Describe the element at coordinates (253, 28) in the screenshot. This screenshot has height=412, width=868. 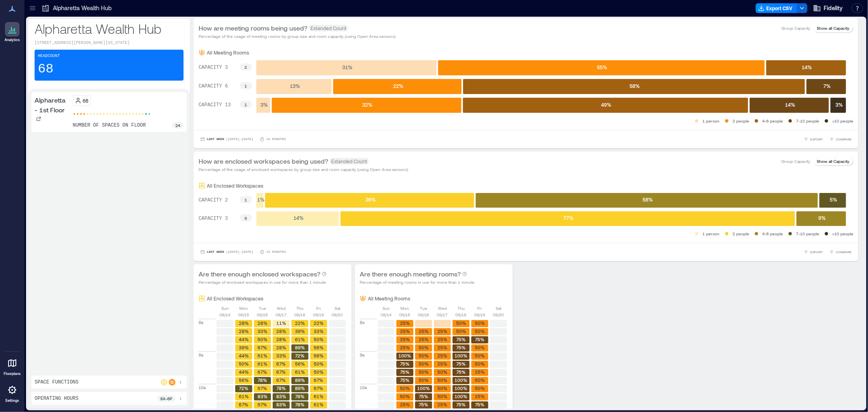
I see `p: How are meeting rooms being used?` at that location.